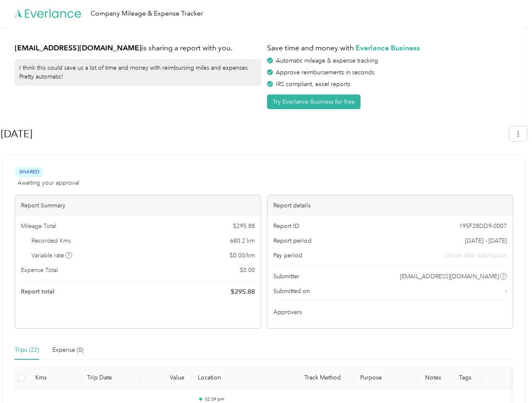 The width and height of the screenshot is (532, 403). Describe the element at coordinates (68, 350) in the screenshot. I see `div: Expense (0)` at that location.